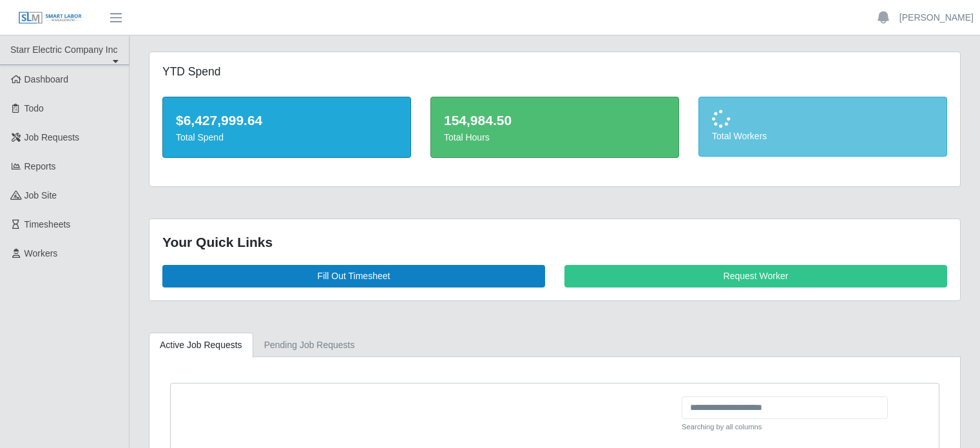 The width and height of the screenshot is (980, 448). I want to click on small: Searching by all columns, so click(785, 426).